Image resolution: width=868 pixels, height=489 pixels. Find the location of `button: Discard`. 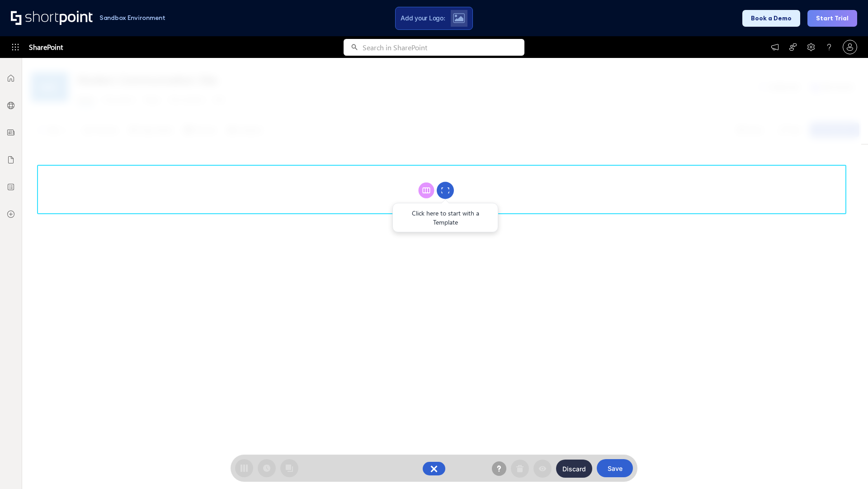

button: Discard is located at coordinates (574, 468).